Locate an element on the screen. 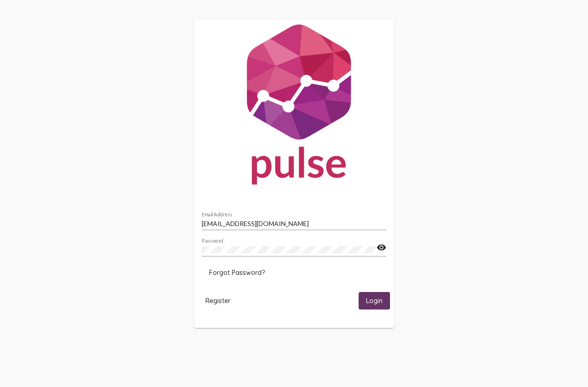  span: Forgot Password? is located at coordinates (237, 272).